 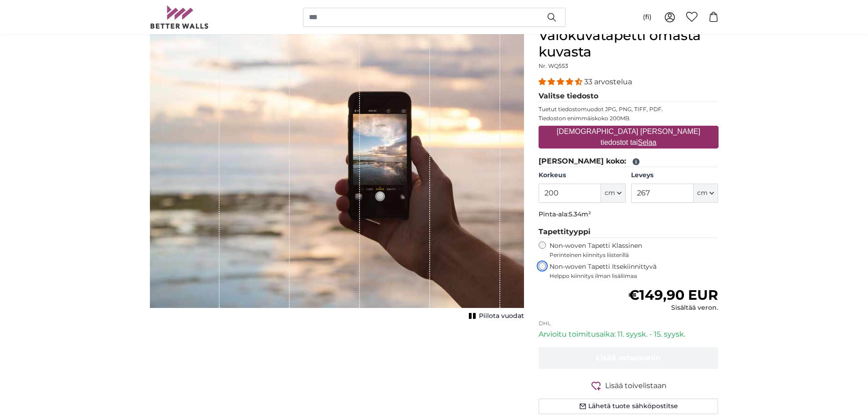 I want to click on div: Sisältää veron., so click(x=673, y=308).